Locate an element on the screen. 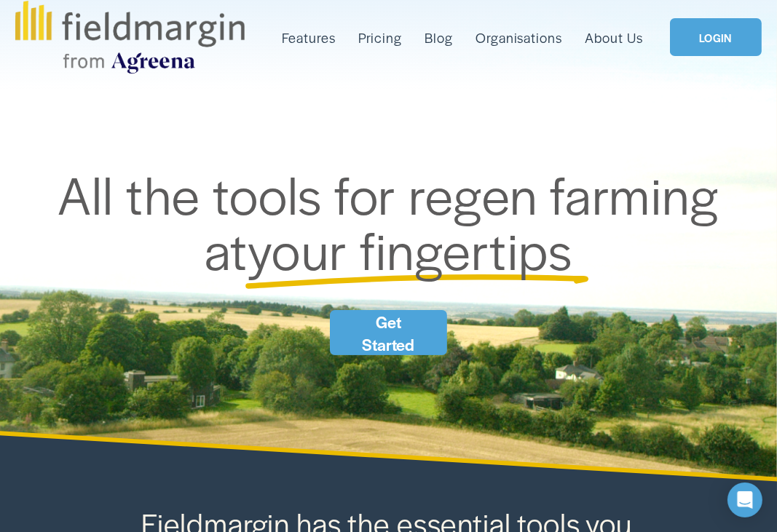 This screenshot has width=777, height=532. a: Get Started is located at coordinates (388, 333).